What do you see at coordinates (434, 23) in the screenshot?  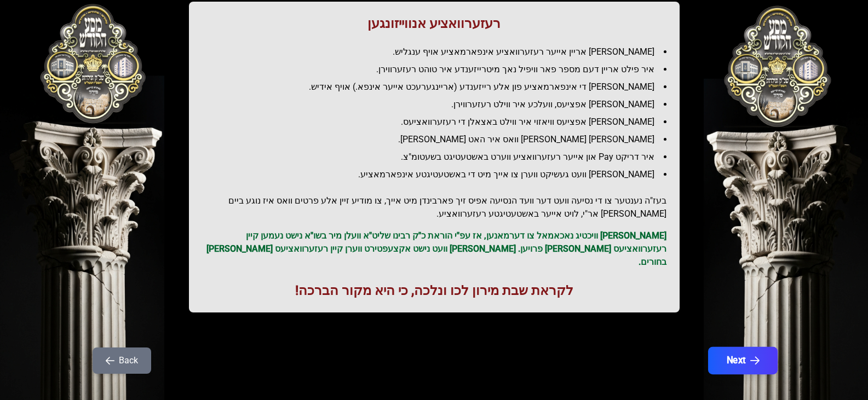 I see `h1: רעזערוואציע אנווייזונגען` at bounding box center [434, 23].